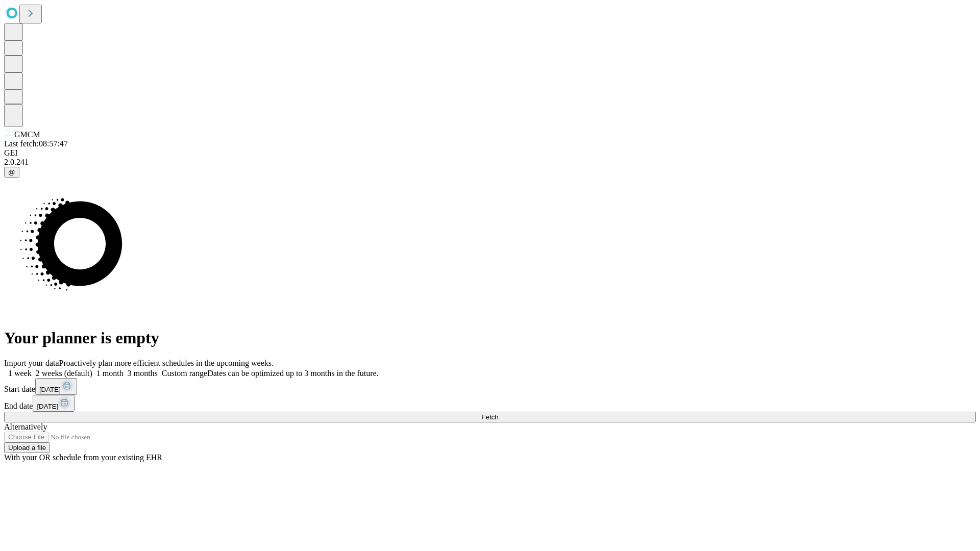  I want to click on span: 3 months, so click(142, 373).